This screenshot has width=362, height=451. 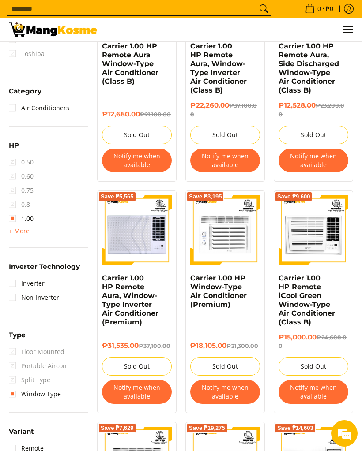 I want to click on img: Carrier 1.00 HP Remote Aura, Window-Type Inverter Air Conditioner (Premium), so click(x=137, y=230).